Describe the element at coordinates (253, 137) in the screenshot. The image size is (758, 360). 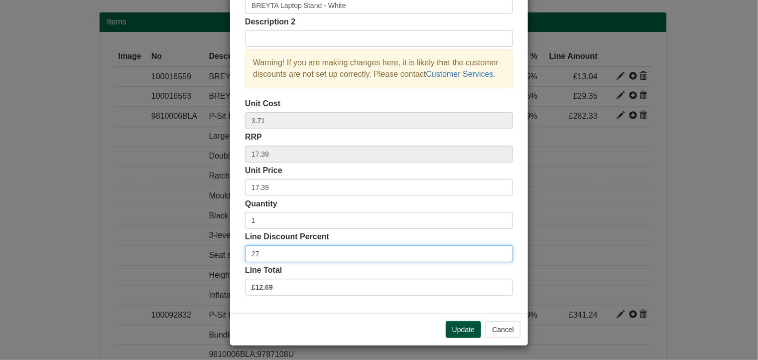
I see `label: RRP` at that location.